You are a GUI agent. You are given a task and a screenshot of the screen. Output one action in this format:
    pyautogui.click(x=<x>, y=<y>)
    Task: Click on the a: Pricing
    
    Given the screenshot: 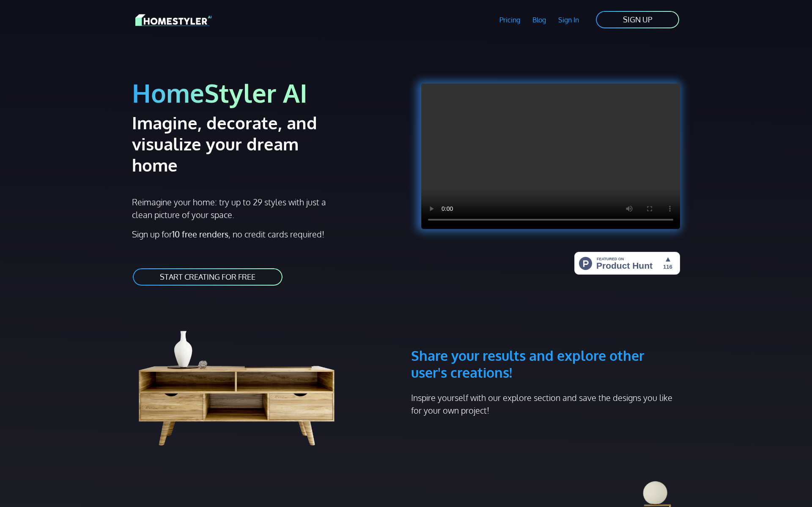 What is the action you would take?
    pyautogui.click(x=510, y=20)
    